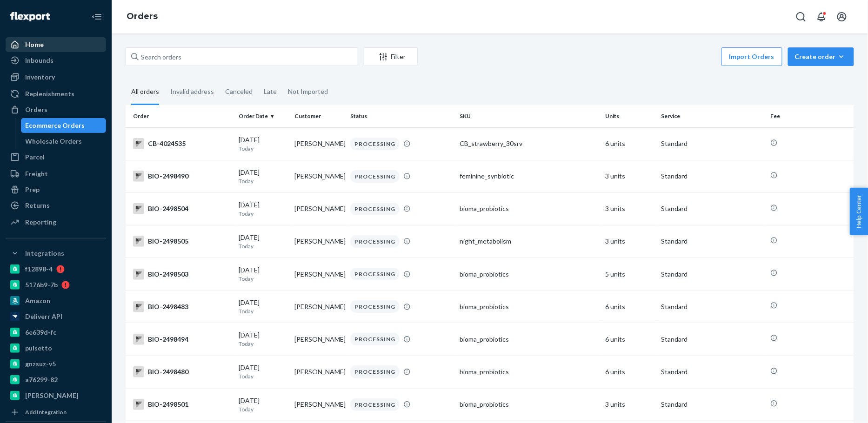 The image size is (868, 423). What do you see at coordinates (37, 206) in the screenshot?
I see `div: Returns` at bounding box center [37, 206].